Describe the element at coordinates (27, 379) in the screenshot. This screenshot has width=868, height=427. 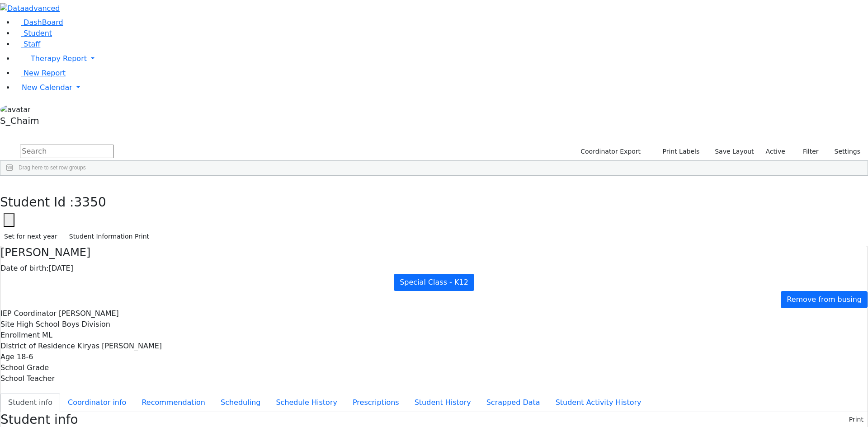
I see `label: School Teacher` at that location.